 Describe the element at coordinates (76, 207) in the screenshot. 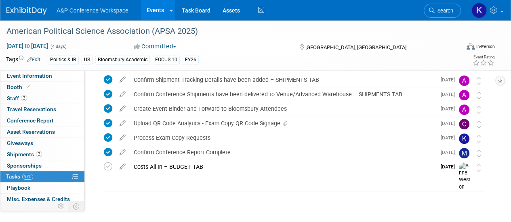

I see `td: Toggle Event Tabs` at that location.